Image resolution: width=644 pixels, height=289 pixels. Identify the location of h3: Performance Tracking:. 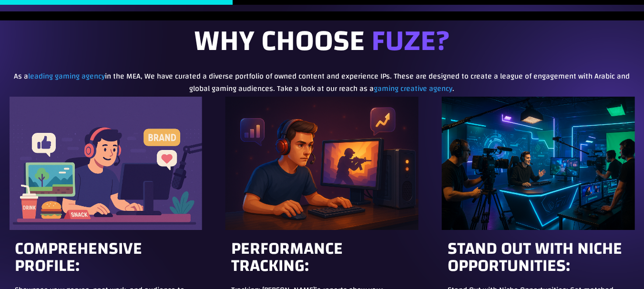
(322, 262).